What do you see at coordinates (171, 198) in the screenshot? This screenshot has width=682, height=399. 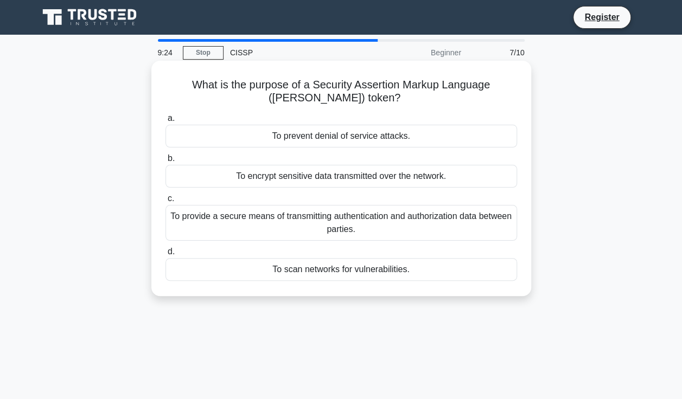 I see `span: c.` at bounding box center [171, 198].